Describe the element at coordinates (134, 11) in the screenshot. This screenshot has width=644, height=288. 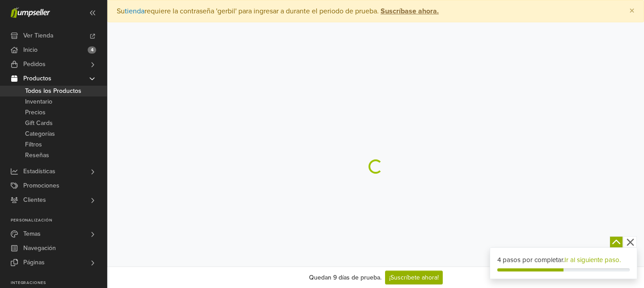
I see `a: tienda` at that location.